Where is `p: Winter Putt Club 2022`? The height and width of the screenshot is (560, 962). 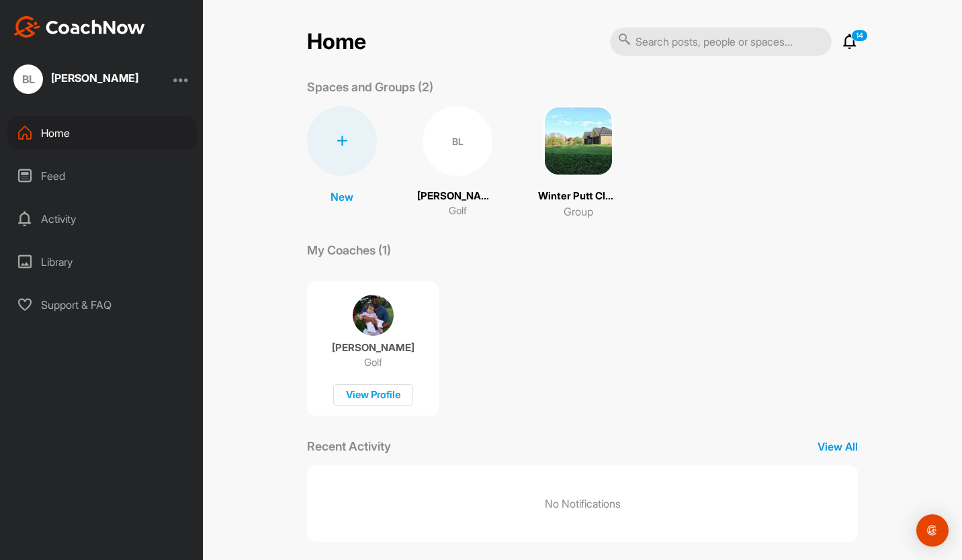 p: Winter Putt Club 2022 is located at coordinates (579, 197).